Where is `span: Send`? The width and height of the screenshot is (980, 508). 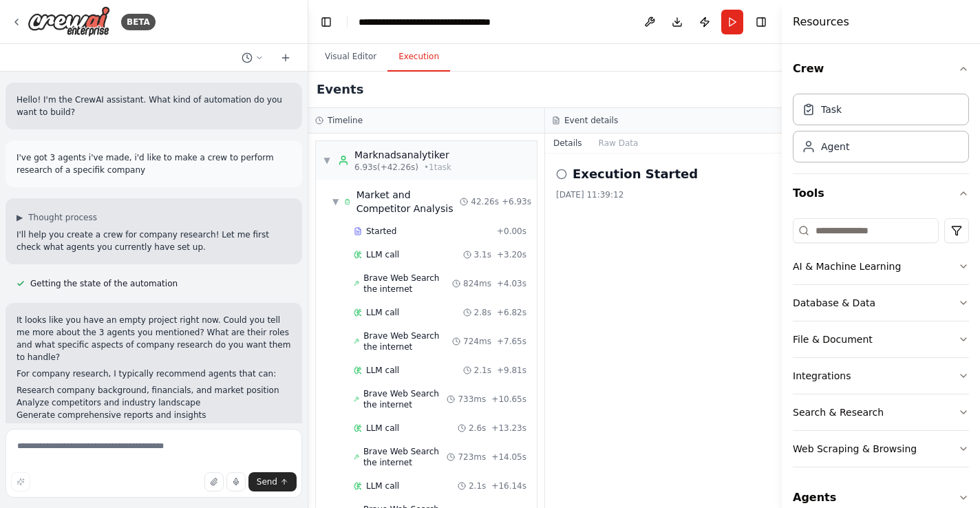
span: Send is located at coordinates (267, 482).